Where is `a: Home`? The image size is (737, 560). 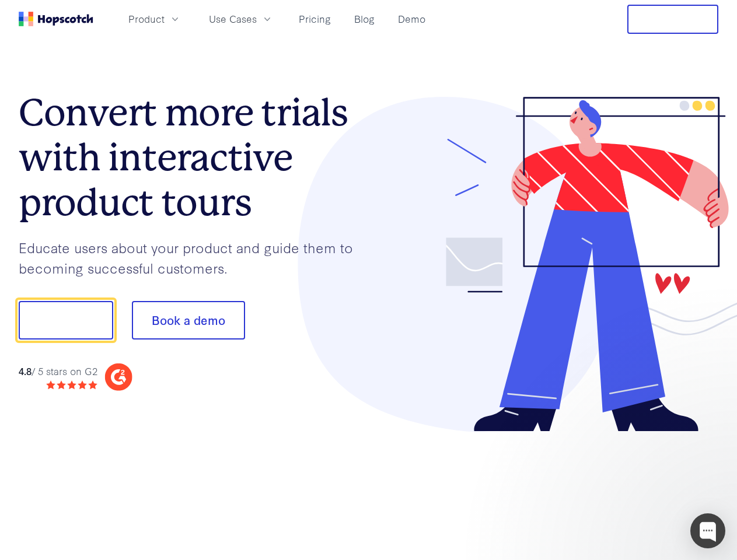 a: Home is located at coordinates (56, 19).